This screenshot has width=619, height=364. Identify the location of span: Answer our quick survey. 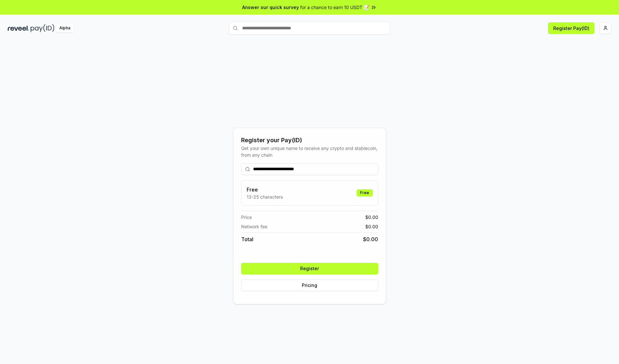
(270, 7).